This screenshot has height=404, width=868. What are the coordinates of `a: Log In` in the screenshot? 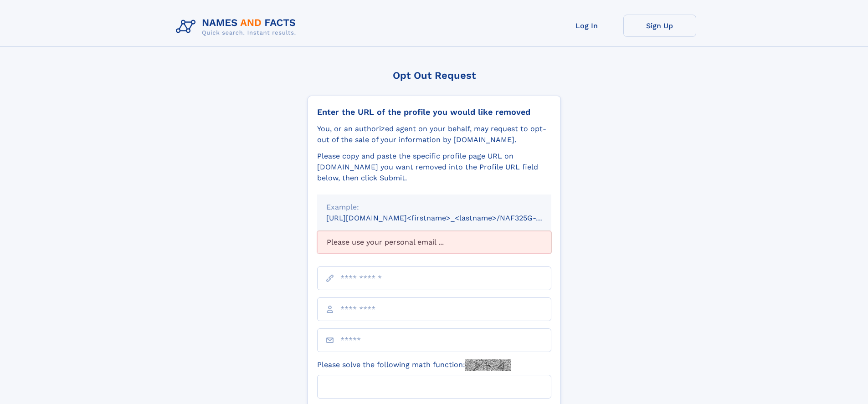 It's located at (587, 26).